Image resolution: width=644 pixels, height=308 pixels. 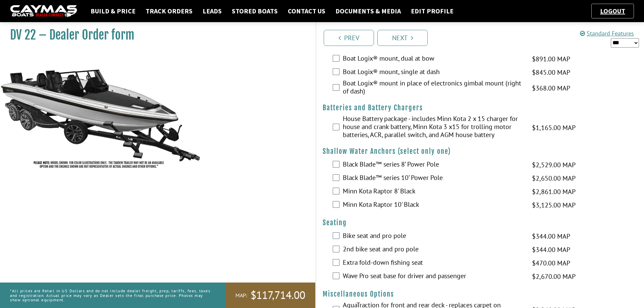 What do you see at coordinates (433, 192) in the screenshot?
I see `label: Minn Kota Raptor 8' Black` at bounding box center [433, 192].